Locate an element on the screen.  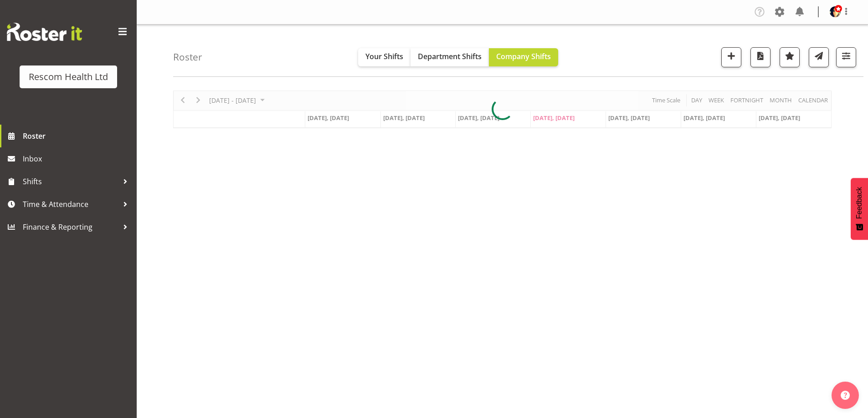
button: Send a list of all shifts for the selected filtered period to all rostered employees. is located at coordinates (819, 57).